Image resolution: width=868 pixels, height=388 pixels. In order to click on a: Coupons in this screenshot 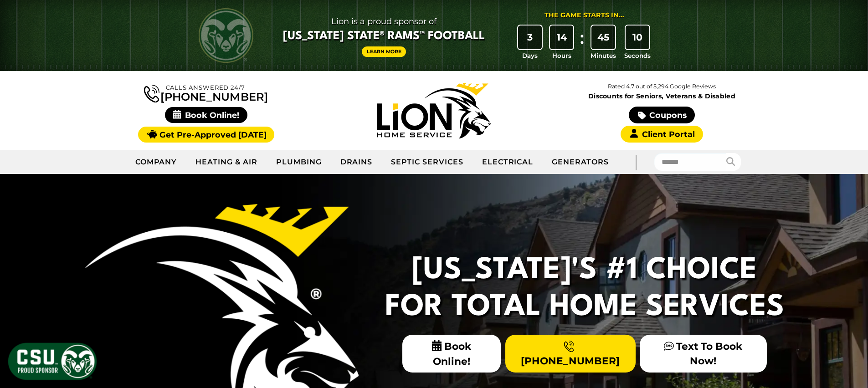, I will do `click(662, 115)`.